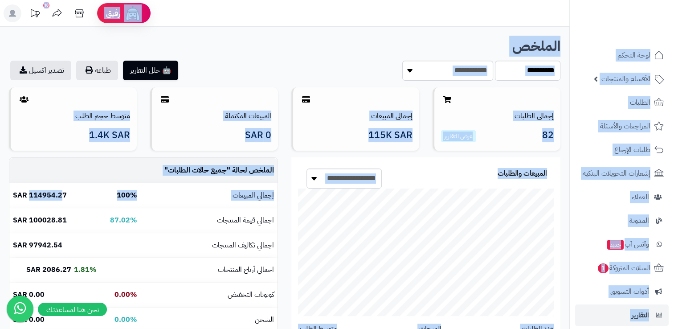 The image size is (674, 329). Describe the element at coordinates (29, 295) in the screenshot. I see `b: 0.00 SAR` at that location.